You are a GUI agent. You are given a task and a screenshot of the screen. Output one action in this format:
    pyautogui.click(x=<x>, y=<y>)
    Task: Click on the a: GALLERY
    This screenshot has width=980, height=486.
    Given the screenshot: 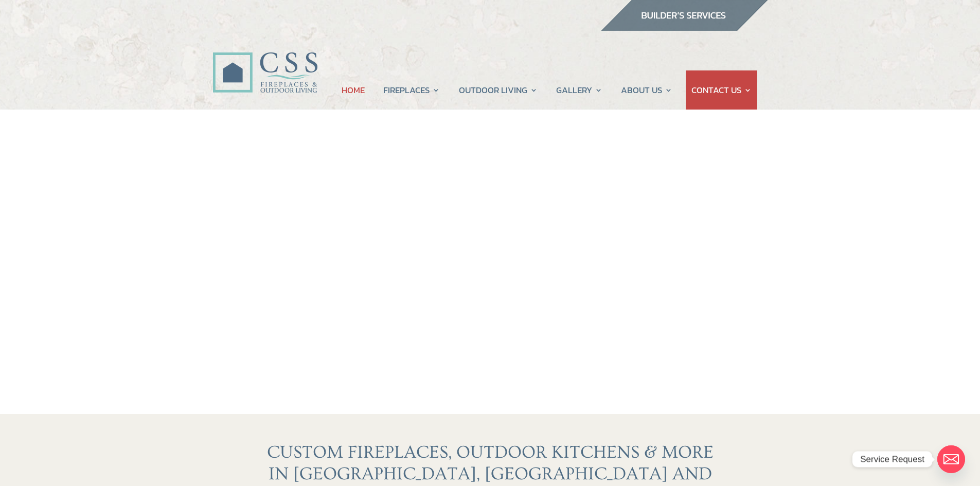 What is the action you would take?
    pyautogui.click(x=579, y=90)
    